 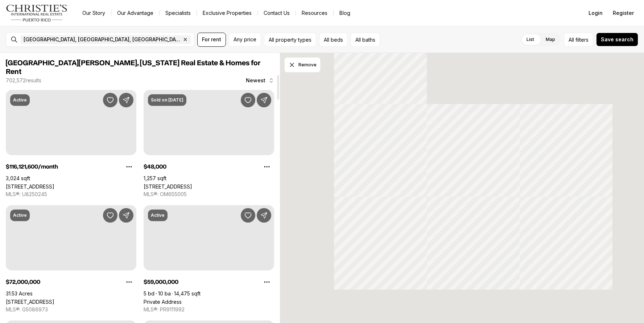 What do you see at coordinates (30, 302) in the screenshot?
I see `a: 412 E STATE ROAD 44, WILDWOOD FL, 34785` at bounding box center [30, 302].